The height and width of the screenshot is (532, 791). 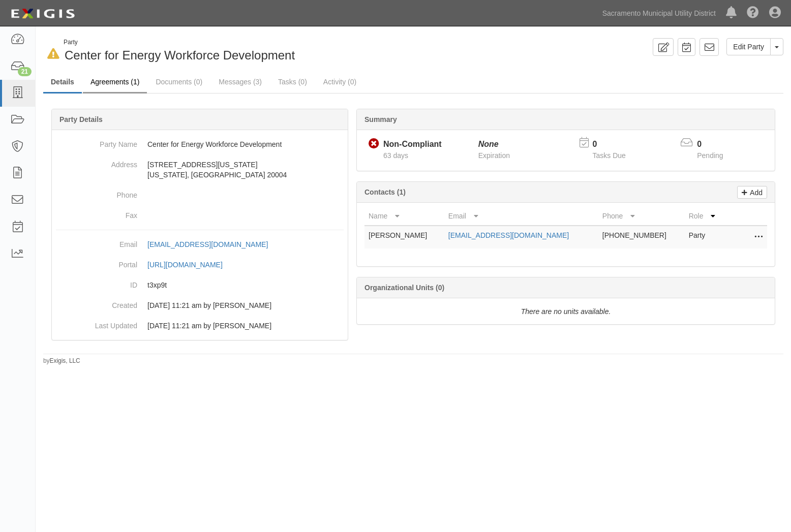 What do you see at coordinates (97, 283) in the screenshot?
I see `dt: ID` at bounding box center [97, 283].